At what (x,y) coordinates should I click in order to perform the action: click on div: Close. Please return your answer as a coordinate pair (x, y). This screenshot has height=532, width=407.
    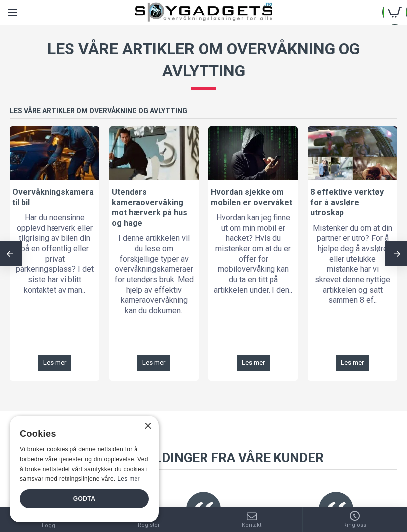
    Looking at the image, I should click on (147, 426).